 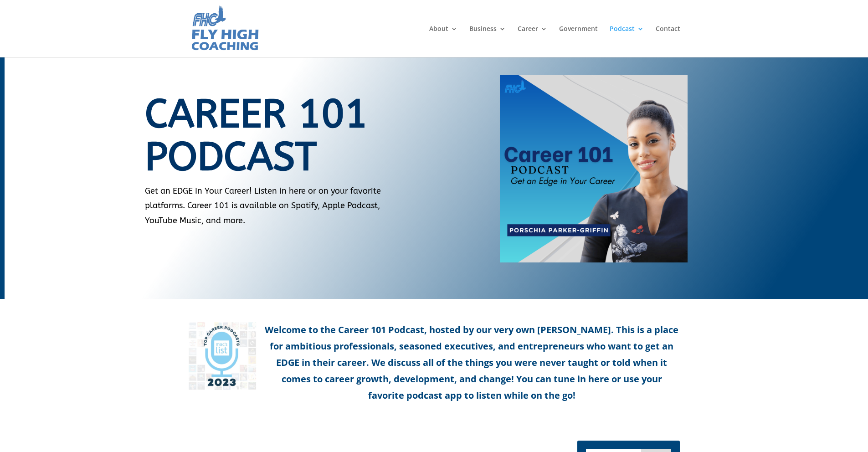 What do you see at coordinates (668, 41) in the screenshot?
I see `a: Contact` at bounding box center [668, 41].